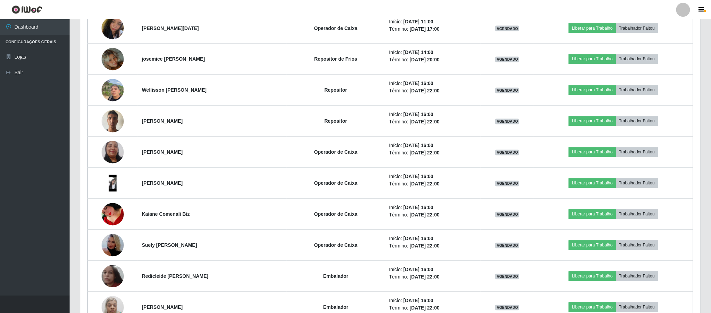 The width and height of the screenshot is (711, 313). What do you see at coordinates (113, 152) in the screenshot?
I see `img: 1701346720849.jpeg` at bounding box center [113, 152].